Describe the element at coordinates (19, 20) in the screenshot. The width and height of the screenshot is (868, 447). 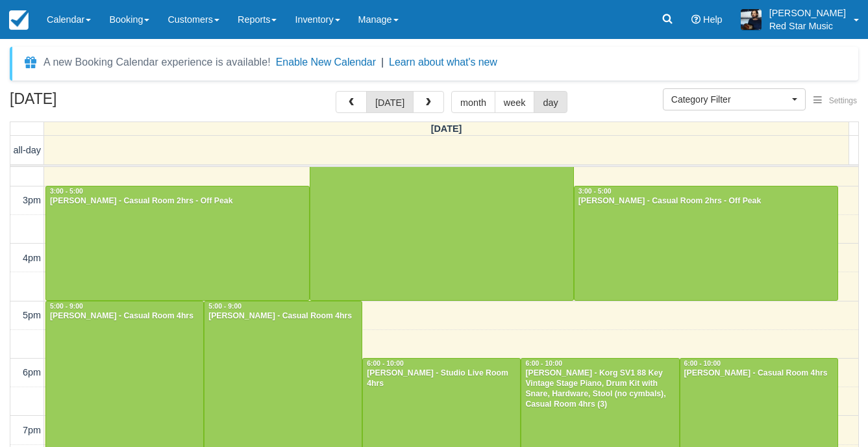
I see `img: checkfront-main-nav-mini-logo.png` at that location.